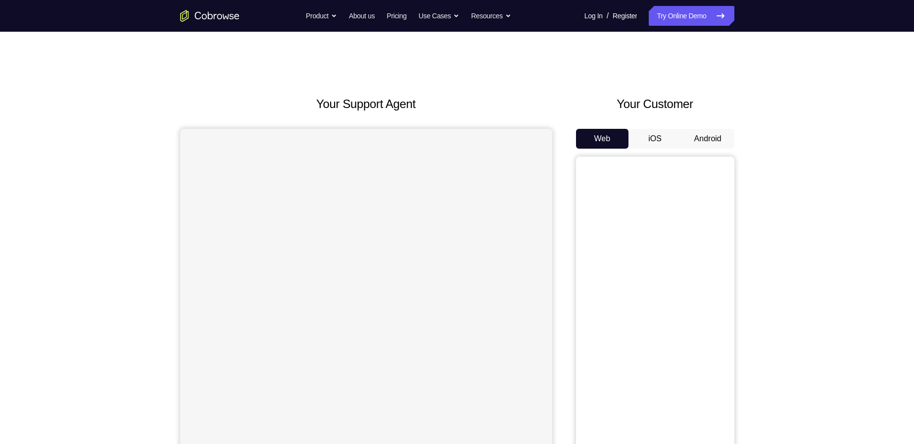 The height and width of the screenshot is (444, 914). Describe the element at coordinates (439, 16) in the screenshot. I see `button: Use Cases` at that location.